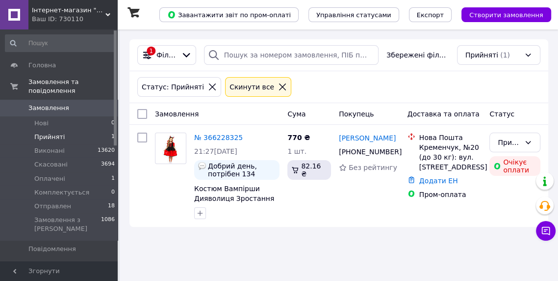 Image resolution: width=558 pixels, height=281 pixels. Describe the element at coordinates (171, 148) in the screenshot. I see `a: Фото товару` at that location.